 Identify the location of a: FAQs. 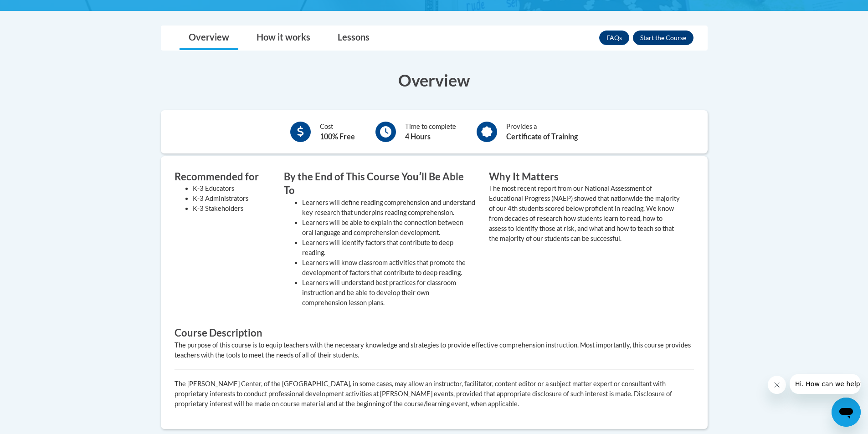
(615, 38).